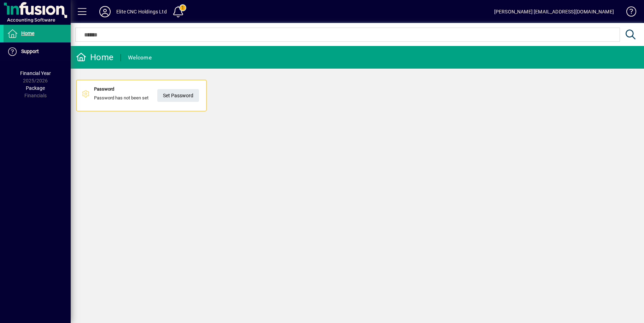 The height and width of the screenshot is (323, 644). What do you see at coordinates (30, 51) in the screenshot?
I see `span: Support` at bounding box center [30, 51].